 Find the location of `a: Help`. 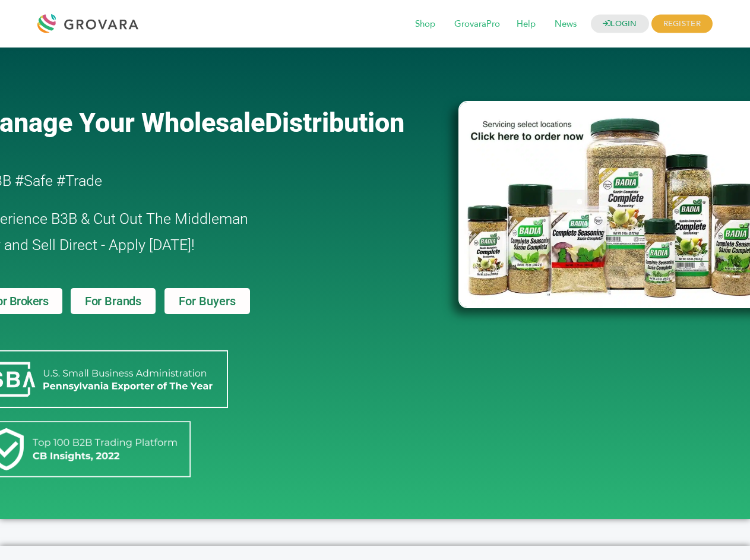

a: Help is located at coordinates (526, 24).